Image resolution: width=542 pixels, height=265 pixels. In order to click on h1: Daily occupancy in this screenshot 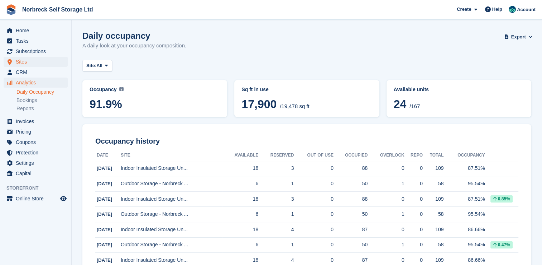, I will do `click(134, 35)`.